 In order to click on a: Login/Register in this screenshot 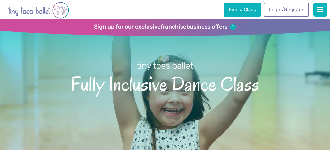, I will do `click(286, 10)`.